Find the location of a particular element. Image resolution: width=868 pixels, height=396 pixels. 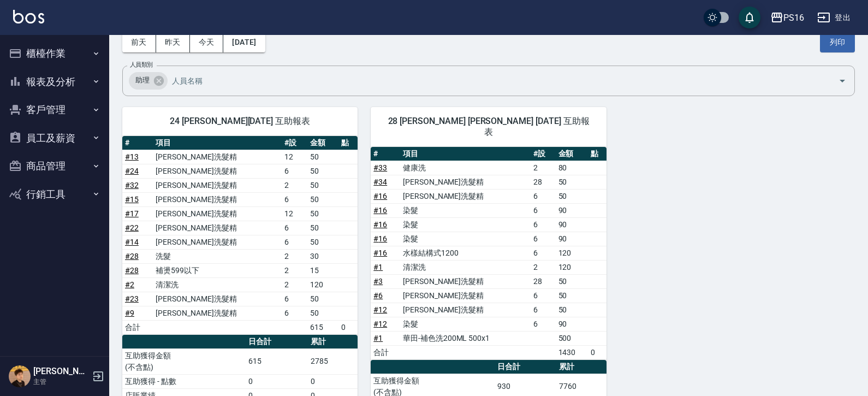

td: 清潔洗 is located at coordinates (216, 285).